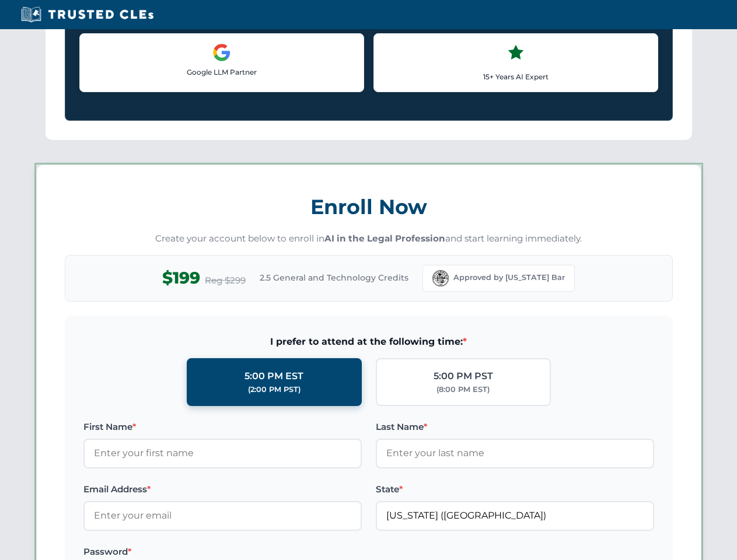 The image size is (737, 560). I want to click on label: Last Name, so click(515, 427).